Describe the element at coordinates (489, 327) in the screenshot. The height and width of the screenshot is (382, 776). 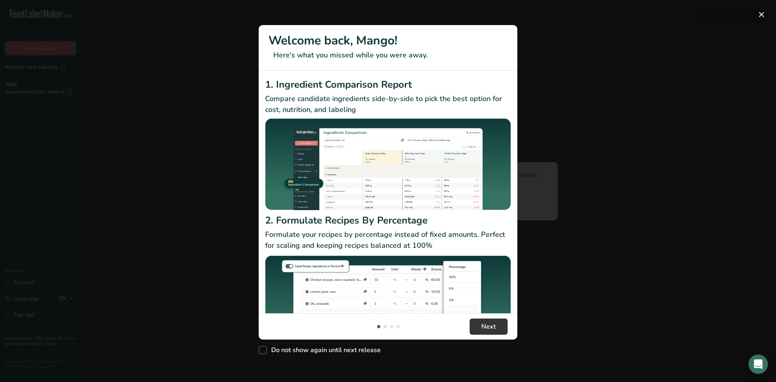
I see `span: Next` at that location.